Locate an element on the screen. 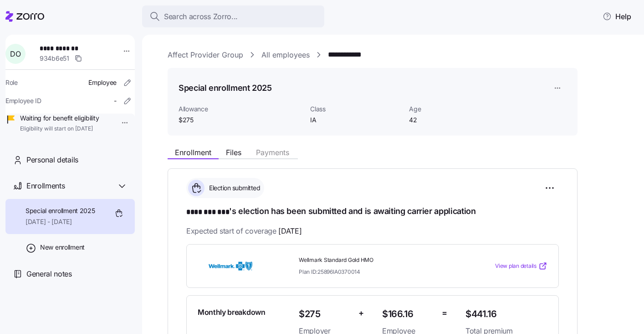 The height and width of the screenshot is (334, 644). span: Plan ID: 25896IA0370014 is located at coordinates (329, 271).